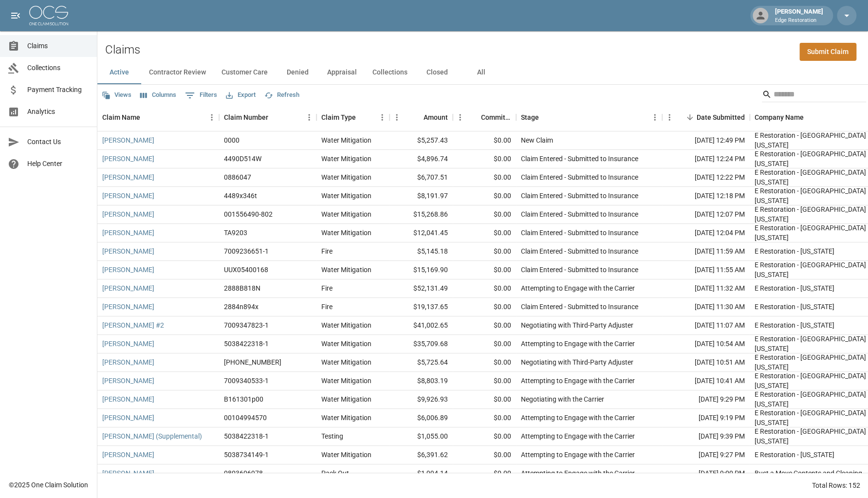  Describe the element at coordinates (481, 73) in the screenshot. I see `button: All` at that location.